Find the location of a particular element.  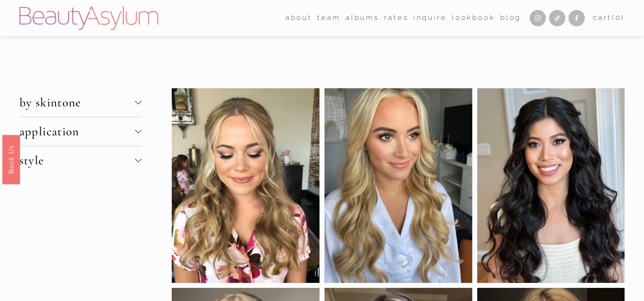

span: application is located at coordinates (77, 131).